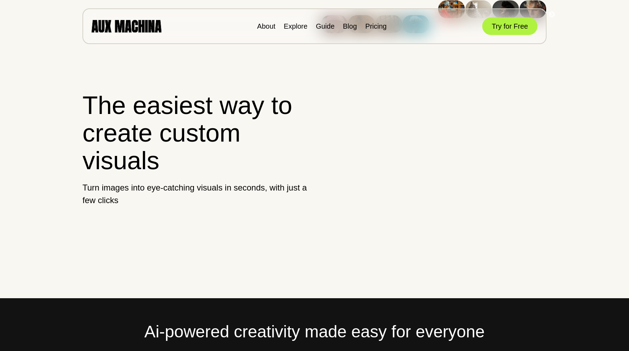  Describe the element at coordinates (510, 26) in the screenshot. I see `button: Try for Free` at that location.